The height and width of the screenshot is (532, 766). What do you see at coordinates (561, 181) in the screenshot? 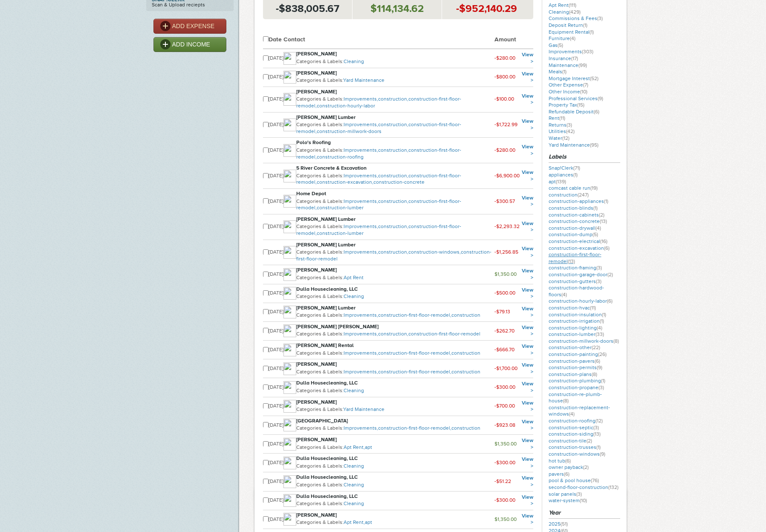
I see `span: (139)` at bounding box center [561, 181].